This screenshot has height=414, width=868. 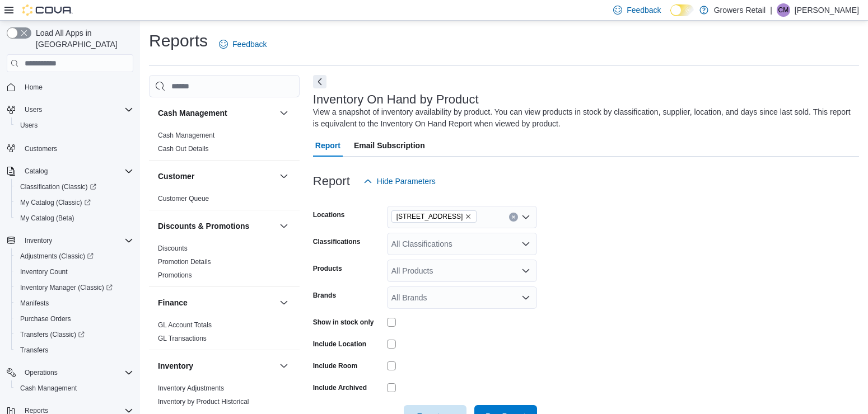 I want to click on label: Include Room, so click(x=335, y=366).